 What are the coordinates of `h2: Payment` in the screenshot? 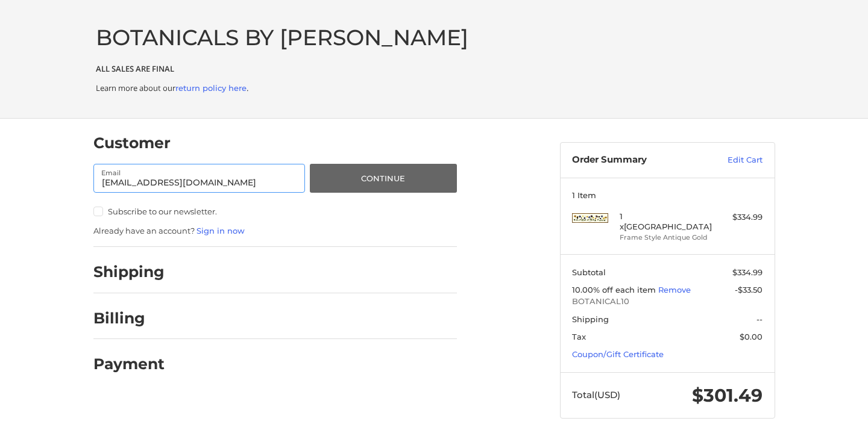 It's located at (129, 364).